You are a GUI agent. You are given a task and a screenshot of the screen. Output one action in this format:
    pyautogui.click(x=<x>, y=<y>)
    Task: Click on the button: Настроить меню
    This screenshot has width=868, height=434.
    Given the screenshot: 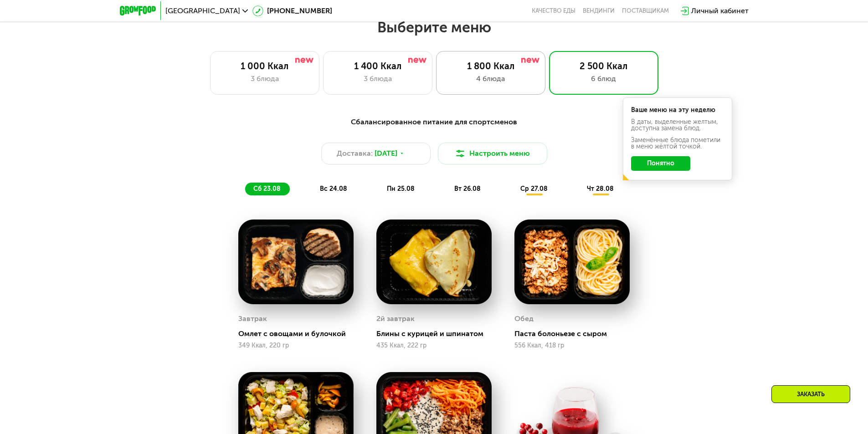 What is the action you would take?
    pyautogui.click(x=492, y=154)
    